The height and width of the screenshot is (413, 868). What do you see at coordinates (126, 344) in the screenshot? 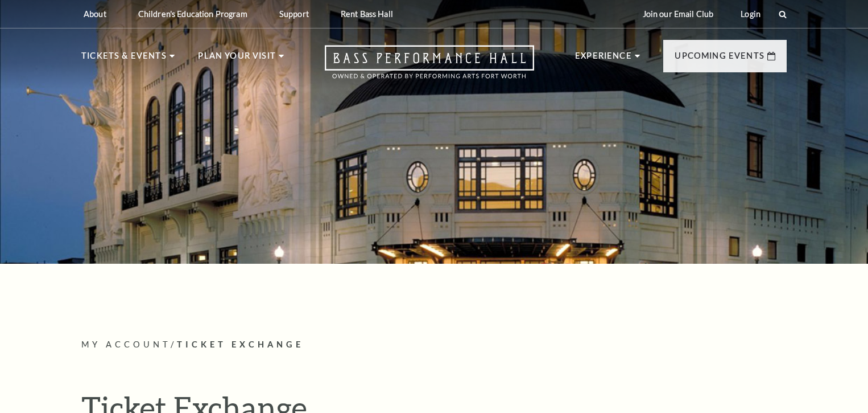
I see `span: My Account` at bounding box center [126, 344].